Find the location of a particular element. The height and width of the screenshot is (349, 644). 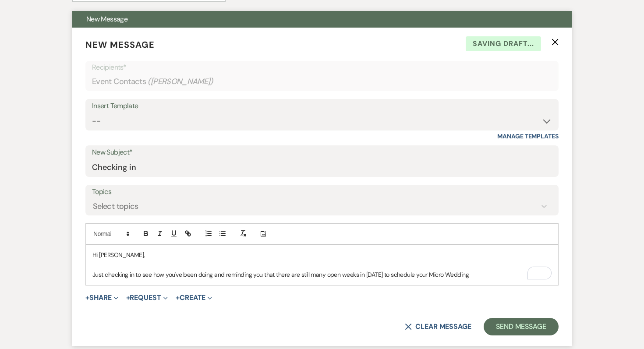

div: To enrich screen reader interactions, please activate Accessibility in Grammarly extension settings is located at coordinates (322, 265).